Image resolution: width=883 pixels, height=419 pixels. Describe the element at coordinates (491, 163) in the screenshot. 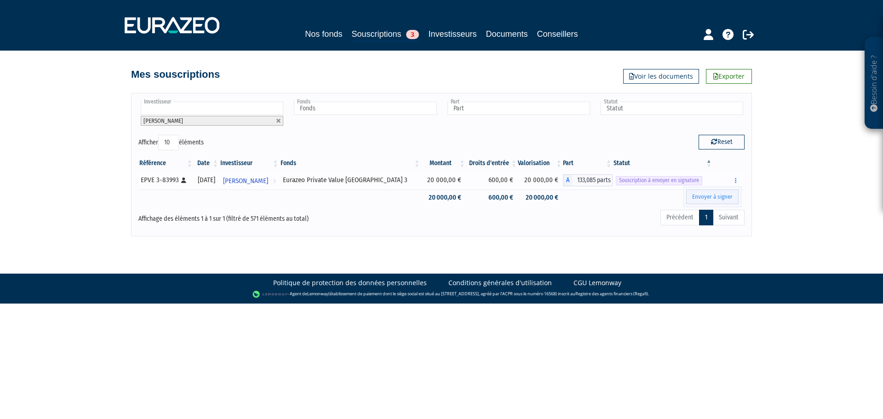

I see `th: Droits d'entrée: activer pour trier la colonne par ordre croissant` at that location.